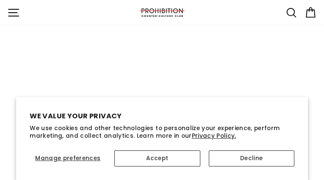 The width and height of the screenshot is (324, 180). I want to click on p: We use cookies and other technologies to personalize your experience, perform marketing, and coll..., so click(162, 132).